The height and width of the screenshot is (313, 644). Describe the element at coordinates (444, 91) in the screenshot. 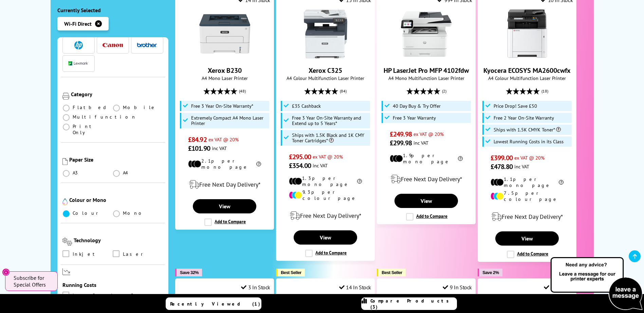

I see `span: (2)` at that location.